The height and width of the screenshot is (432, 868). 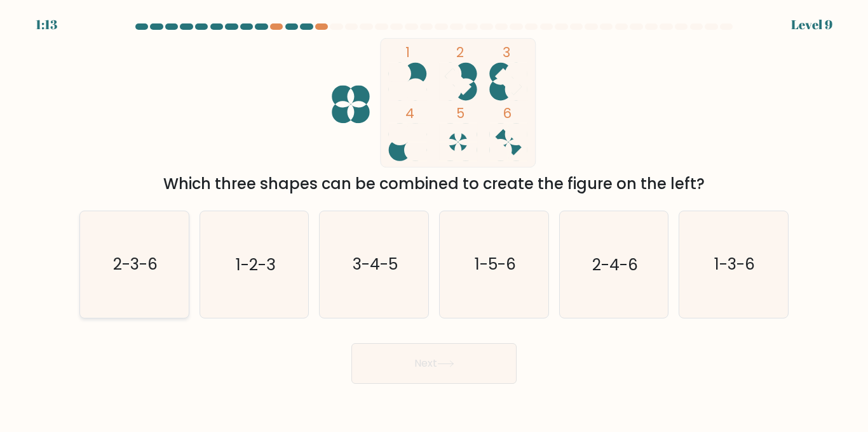 What do you see at coordinates (255, 264) in the screenshot?
I see `text: 1-2-3` at bounding box center [255, 264].